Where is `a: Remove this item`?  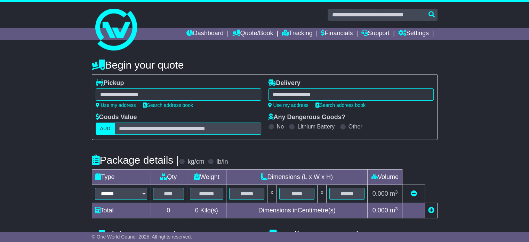
a: Remove this item is located at coordinates (414, 193).